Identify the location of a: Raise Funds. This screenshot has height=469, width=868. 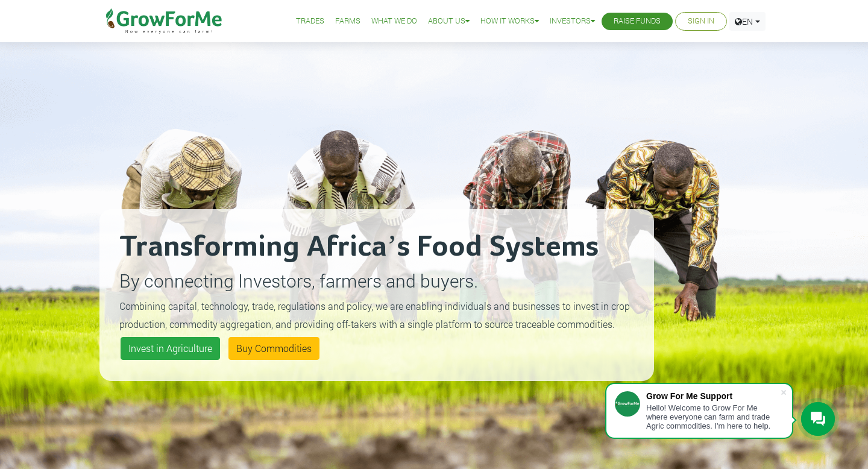
(637, 21).